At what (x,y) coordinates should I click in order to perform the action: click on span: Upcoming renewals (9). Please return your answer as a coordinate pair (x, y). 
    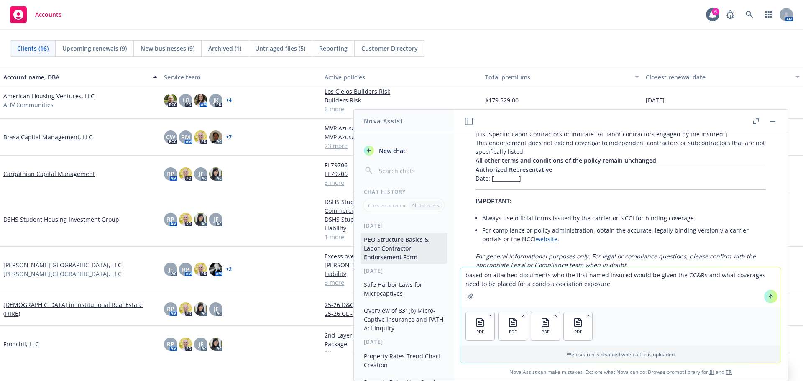
    Looking at the image, I should click on (94, 48).